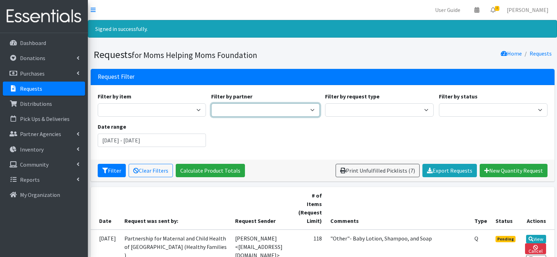 Image resolution: width=557 pixels, height=257 pixels. Describe the element at coordinates (511, 53) in the screenshot. I see `a: Home` at that location.